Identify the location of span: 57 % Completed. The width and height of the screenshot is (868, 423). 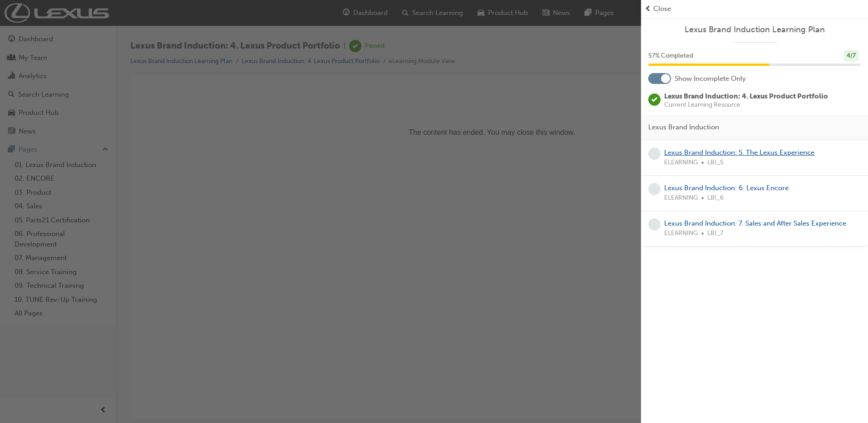
(671, 56).